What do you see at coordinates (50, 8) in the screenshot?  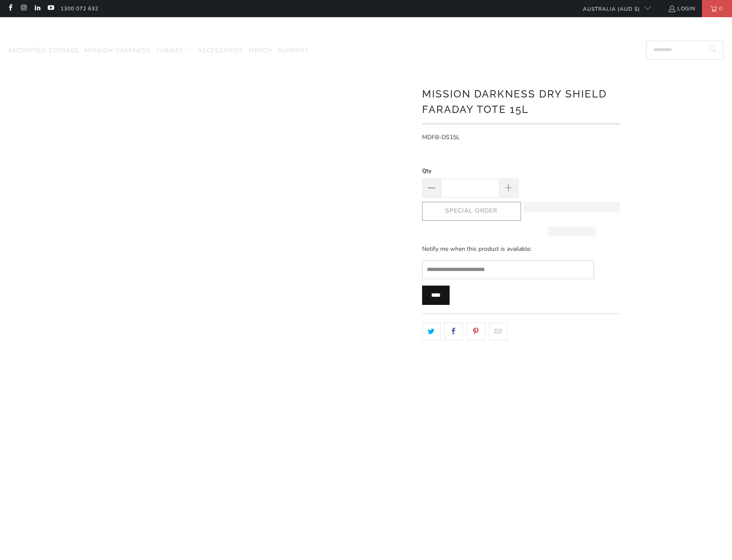 I see `a: Trust Panda Australia on YouTube` at bounding box center [50, 8].